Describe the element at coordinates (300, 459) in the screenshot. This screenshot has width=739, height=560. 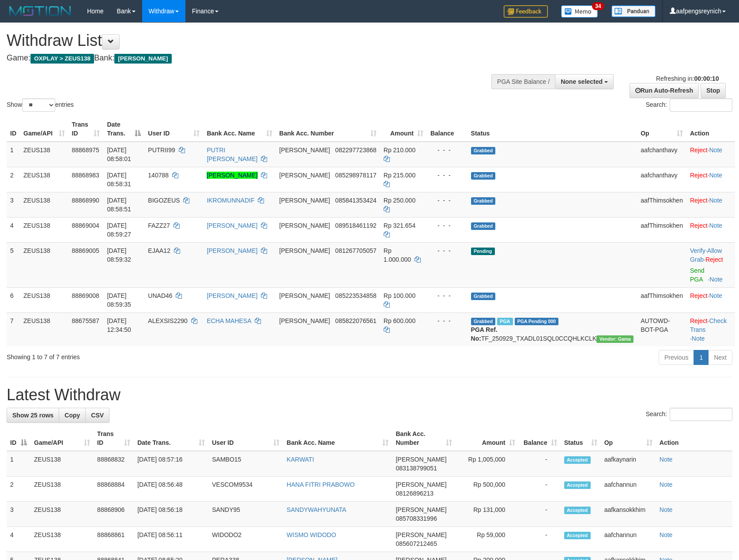
I see `a: KARWATI` at that location.